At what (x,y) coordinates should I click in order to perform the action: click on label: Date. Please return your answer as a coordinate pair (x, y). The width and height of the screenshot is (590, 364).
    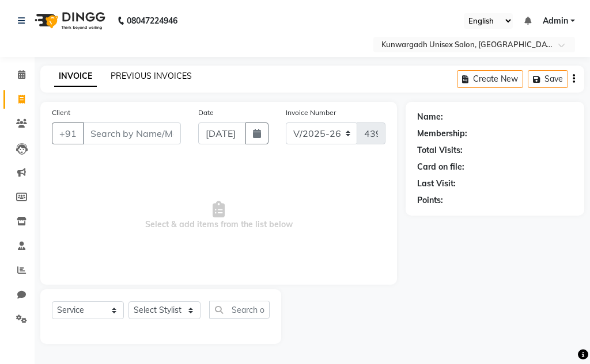
    Looking at the image, I should click on (206, 113).